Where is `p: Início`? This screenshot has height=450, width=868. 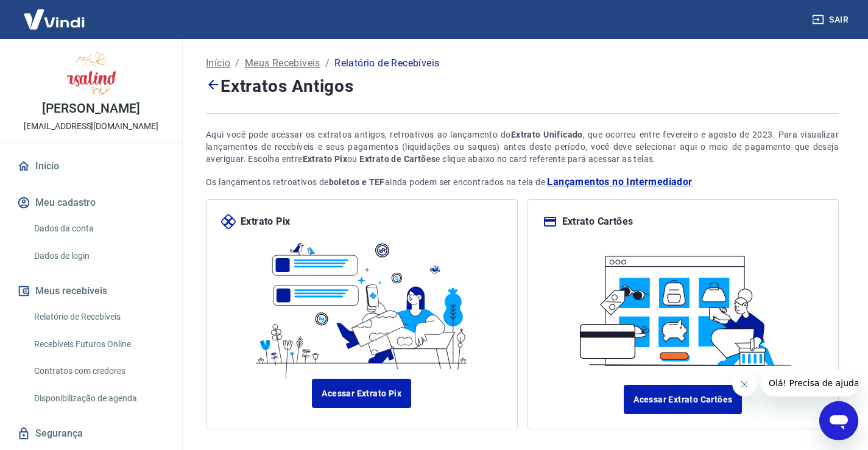 p: Início is located at coordinates (218, 63).